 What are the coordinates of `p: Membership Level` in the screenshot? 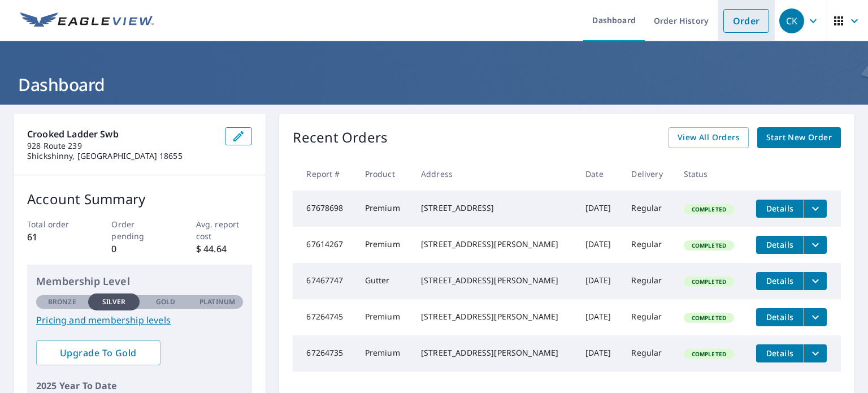 It's located at (139, 281).